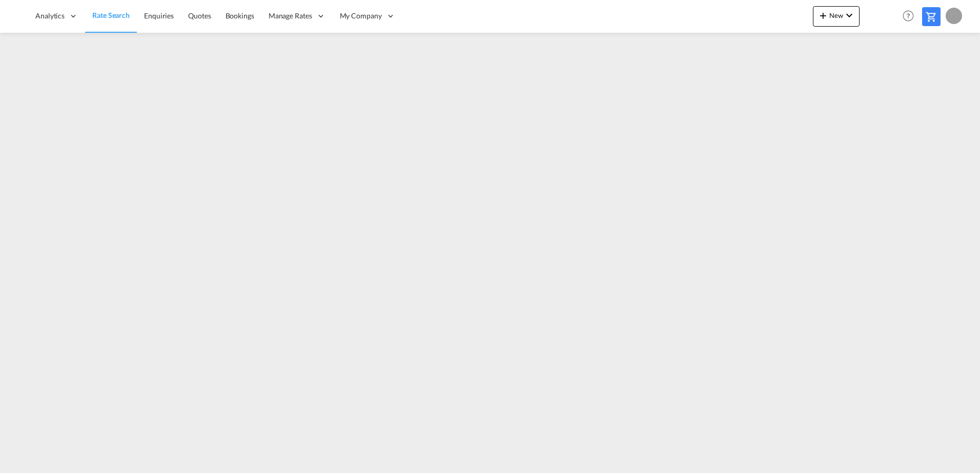  I want to click on md-icon: icon-chevron-down, so click(849, 15).